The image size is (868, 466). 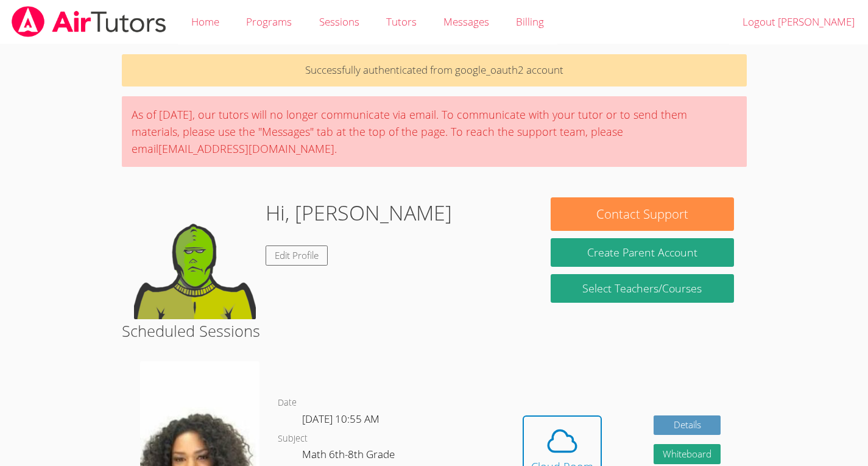 What do you see at coordinates (434, 70) in the screenshot?
I see `p: Successfully authenticated from google_oauth2 account` at bounding box center [434, 70].